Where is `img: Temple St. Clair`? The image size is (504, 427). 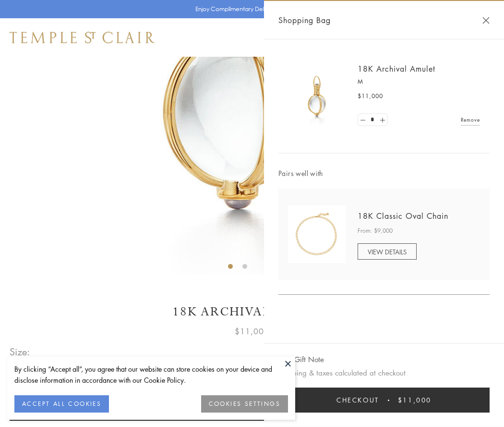
img: Temple St. Clair is located at coordinates (82, 37).